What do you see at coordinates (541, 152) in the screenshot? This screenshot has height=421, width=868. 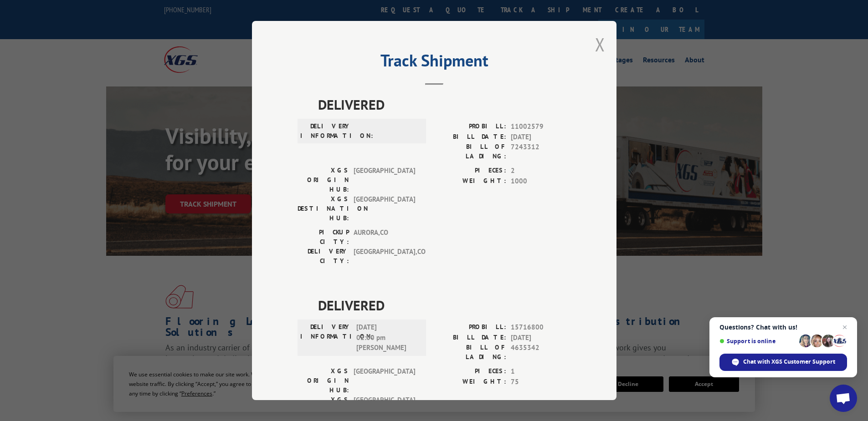 I see `span: 7243312` at bounding box center [541, 152].